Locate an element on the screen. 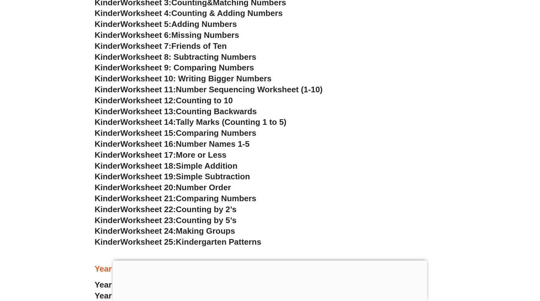  div: Chat Widget is located at coordinates (489, 266).